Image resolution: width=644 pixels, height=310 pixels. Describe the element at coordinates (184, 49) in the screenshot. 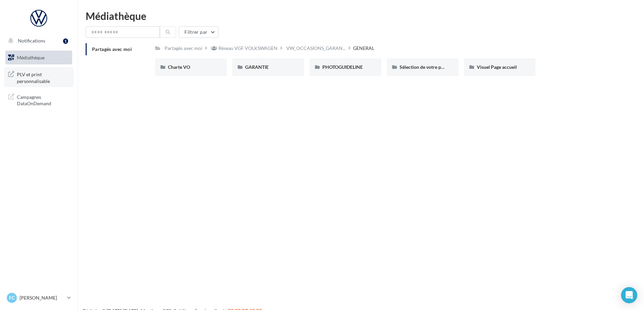

I see `div: Partagés avec moi` at that location.